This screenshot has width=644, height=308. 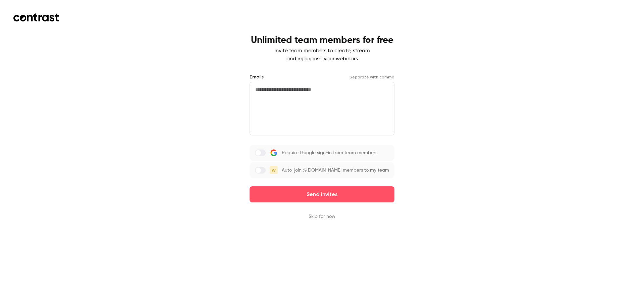 I want to click on button: Skip for now, so click(x=322, y=217).